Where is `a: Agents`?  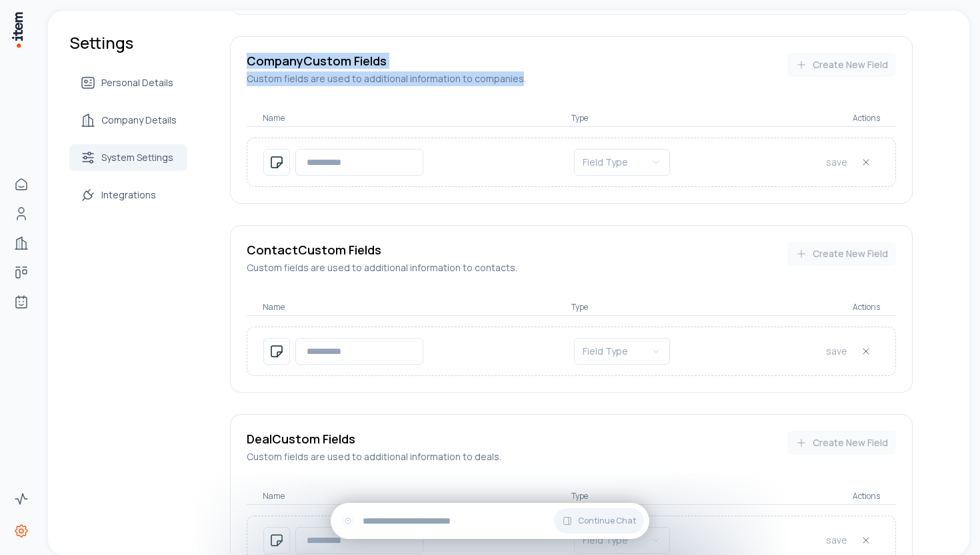
a: Agents is located at coordinates (21, 302).